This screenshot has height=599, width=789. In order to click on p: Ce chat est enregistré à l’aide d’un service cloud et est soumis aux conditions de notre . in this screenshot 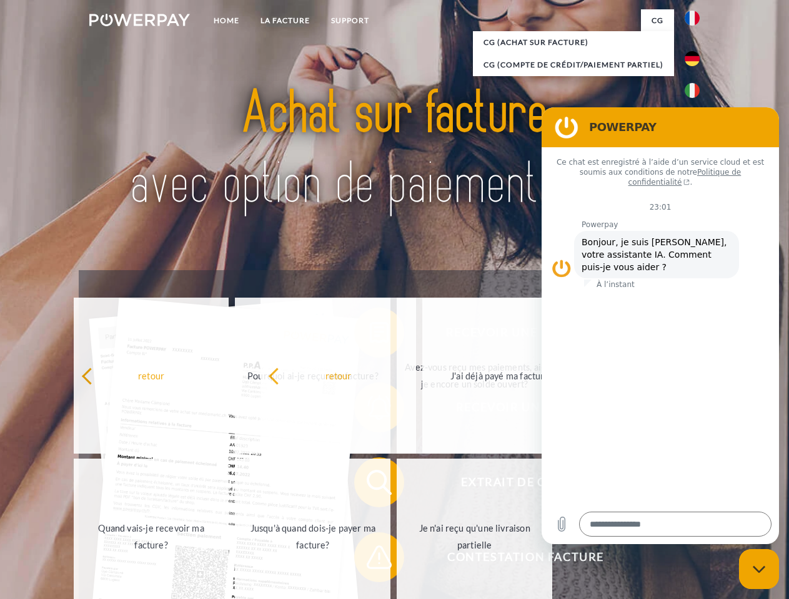, I will do `click(119, 65)`.